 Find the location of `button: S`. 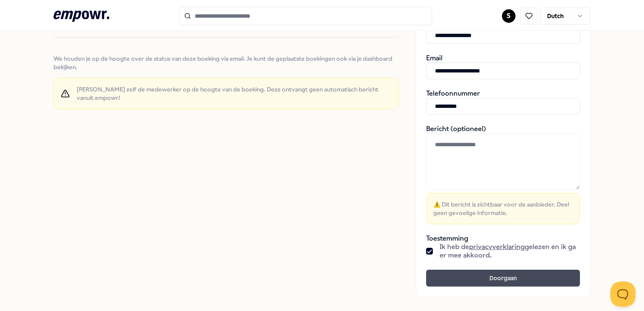

button: S is located at coordinates (509, 16).